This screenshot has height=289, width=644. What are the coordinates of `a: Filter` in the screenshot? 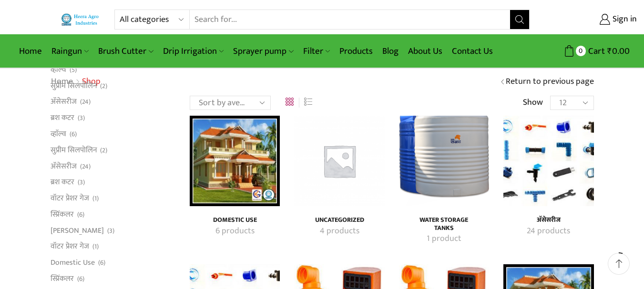 It's located at (316, 51).